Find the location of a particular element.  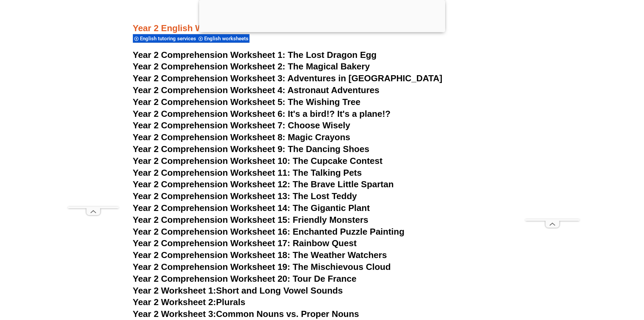

span: The Magical Bakery is located at coordinates (329, 66).